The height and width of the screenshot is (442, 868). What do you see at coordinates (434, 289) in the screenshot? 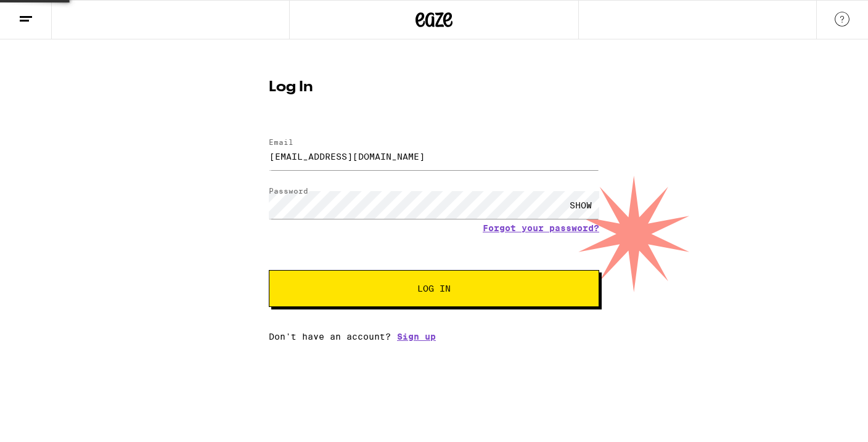
I see `button: Log In` at bounding box center [434, 289].